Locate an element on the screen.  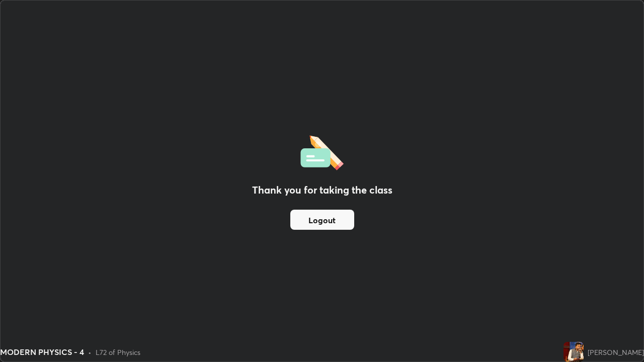
button: Logout is located at coordinates (322, 220).